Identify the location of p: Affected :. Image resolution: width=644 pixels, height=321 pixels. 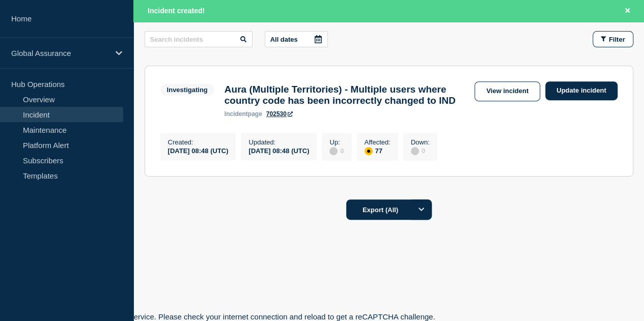
(378, 142).